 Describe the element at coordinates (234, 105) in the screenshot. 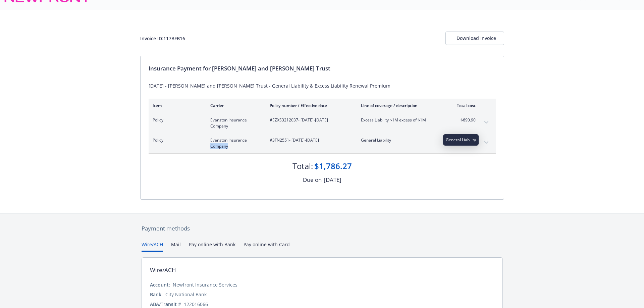

I see `div: Carrier` at that location.